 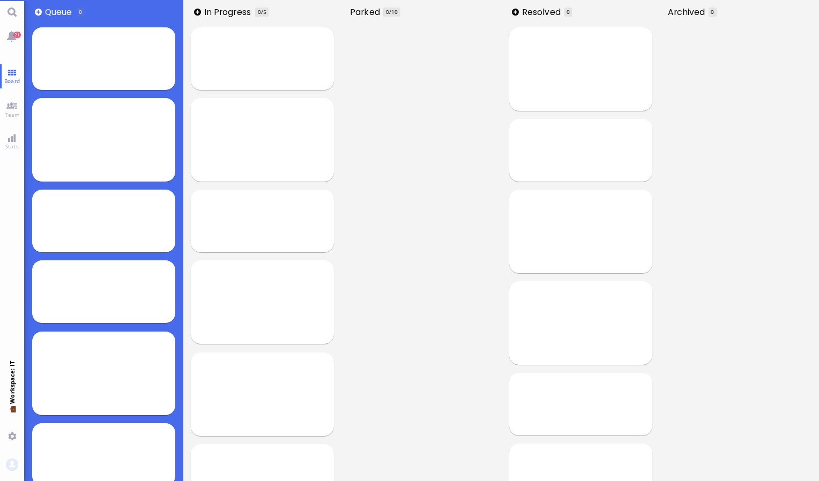 I want to click on span: /10, so click(x=393, y=12).